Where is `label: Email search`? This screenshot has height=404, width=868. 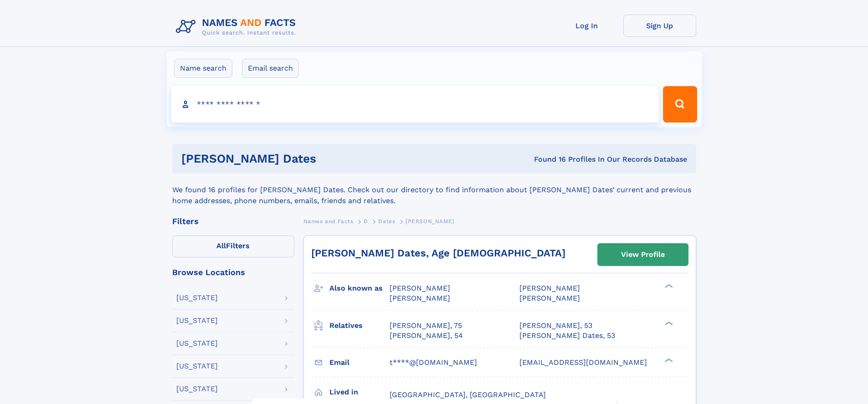
label: Email search is located at coordinates (270, 68).